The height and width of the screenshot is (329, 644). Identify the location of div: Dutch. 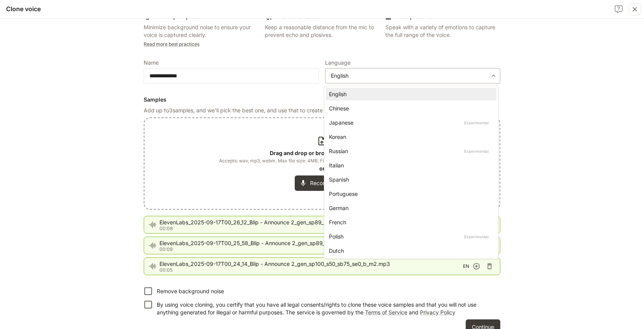
(410, 251).